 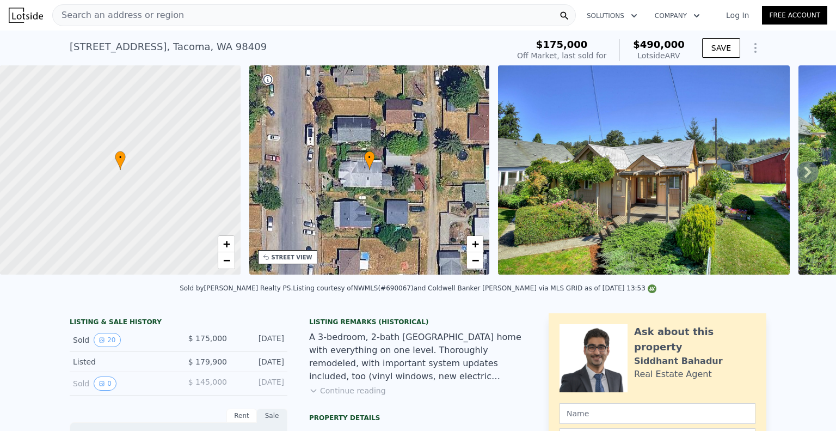 I want to click on img: Sale: 126111709 Parcel: 100575776, so click(x=644, y=170).